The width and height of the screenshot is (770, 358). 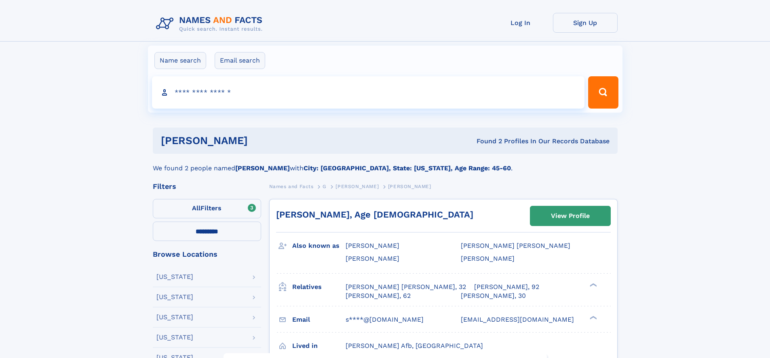 I want to click on a: View Profile, so click(x=570, y=216).